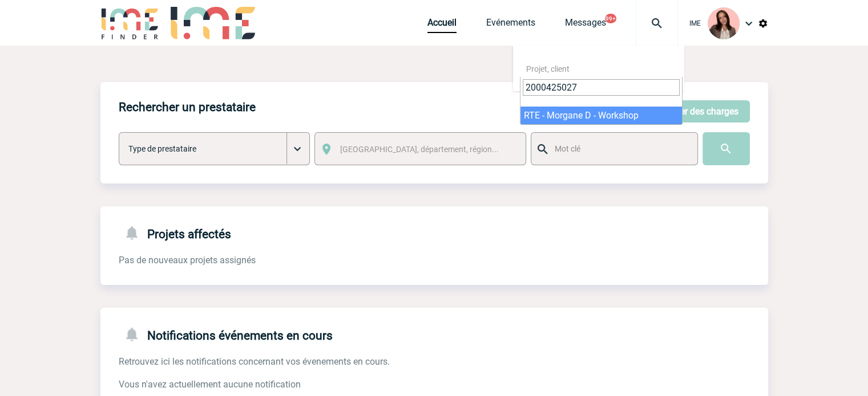 The width and height of the screenshot is (868, 396). I want to click on a: Accueil, so click(442, 25).